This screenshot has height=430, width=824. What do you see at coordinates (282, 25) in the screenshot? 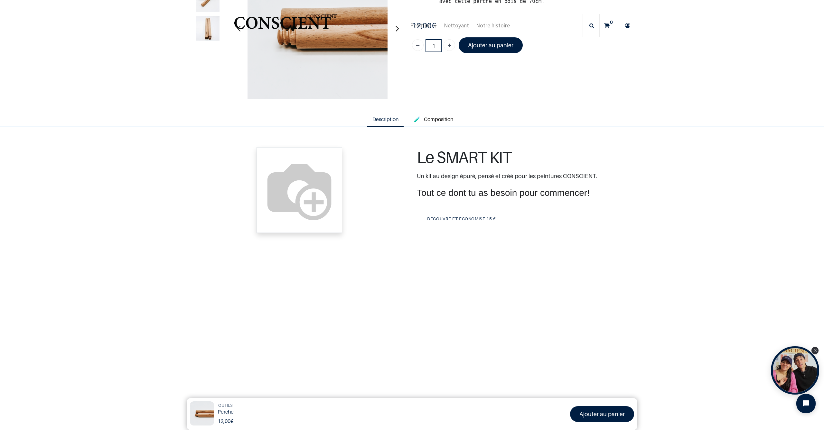
I see `span: Logo of Conscient` at bounding box center [282, 25].